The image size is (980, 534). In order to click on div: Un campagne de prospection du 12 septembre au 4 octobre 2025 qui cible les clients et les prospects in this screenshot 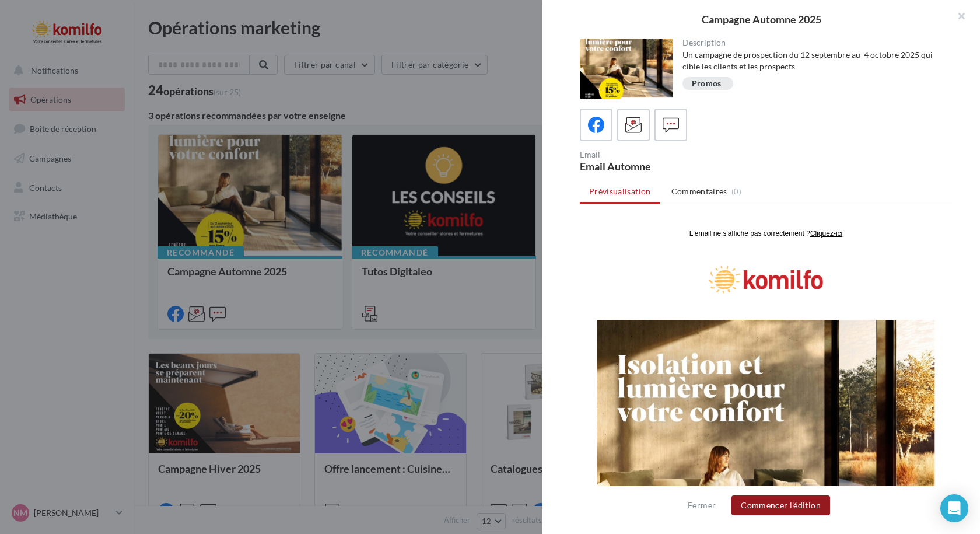, I will do `click(812, 61)`.